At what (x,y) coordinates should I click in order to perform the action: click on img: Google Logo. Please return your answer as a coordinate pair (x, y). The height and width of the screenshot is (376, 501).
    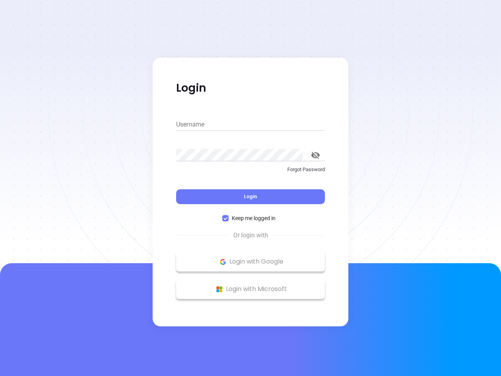
    Looking at the image, I should click on (223, 261).